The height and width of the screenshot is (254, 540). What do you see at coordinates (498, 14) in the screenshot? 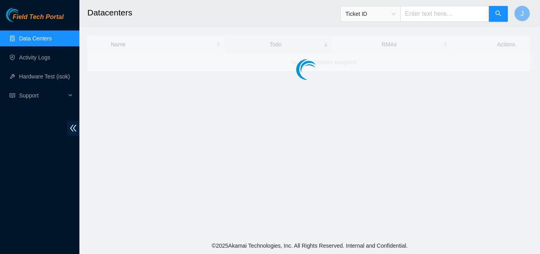
I see `button: search` at bounding box center [498, 14].